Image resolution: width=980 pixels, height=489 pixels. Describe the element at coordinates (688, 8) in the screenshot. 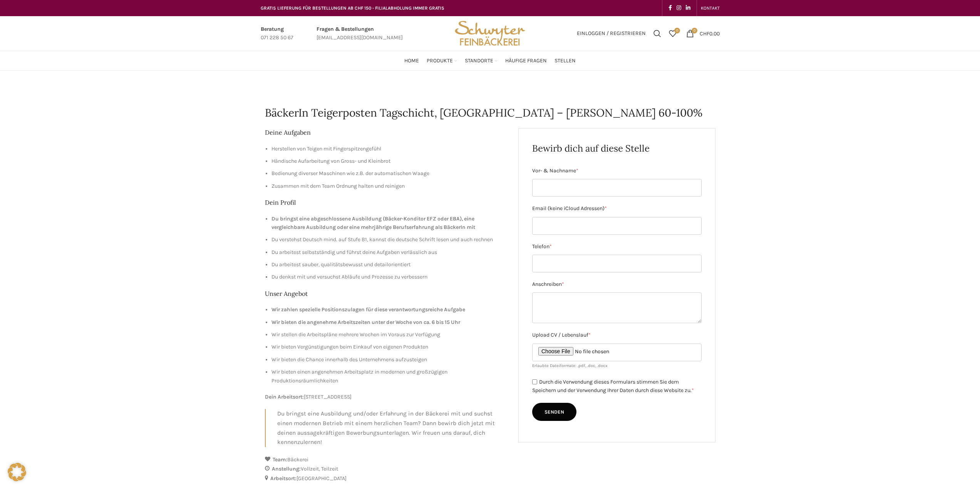

I see `a: Linkedin social link` at that location.